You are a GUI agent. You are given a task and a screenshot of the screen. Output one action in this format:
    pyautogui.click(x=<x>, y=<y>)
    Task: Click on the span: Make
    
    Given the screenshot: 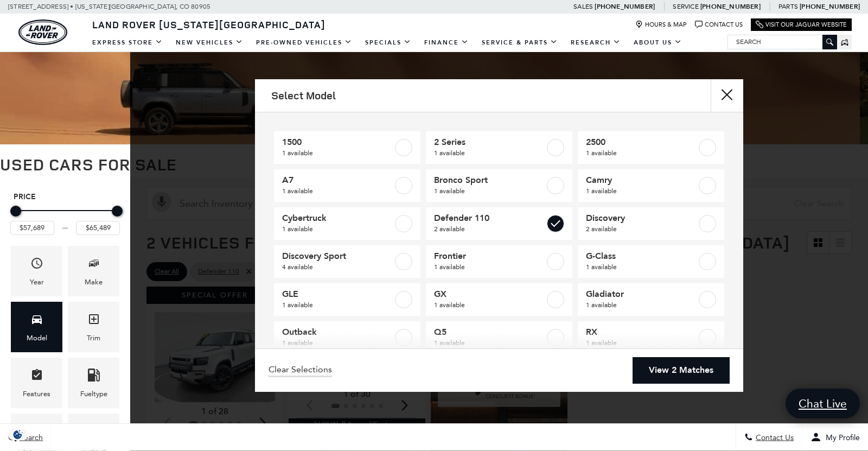 What is the action you would take?
    pyautogui.click(x=94, y=265)
    